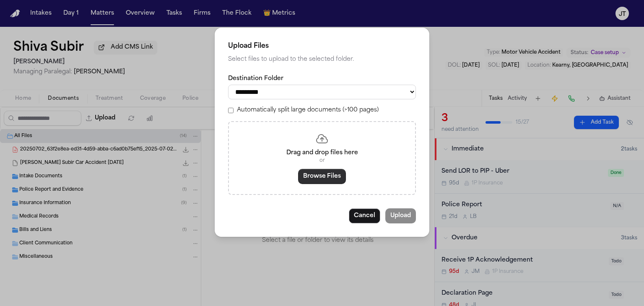 The height and width of the screenshot is (306, 644). Describe the element at coordinates (322, 160) in the screenshot. I see `p: or` at that location.